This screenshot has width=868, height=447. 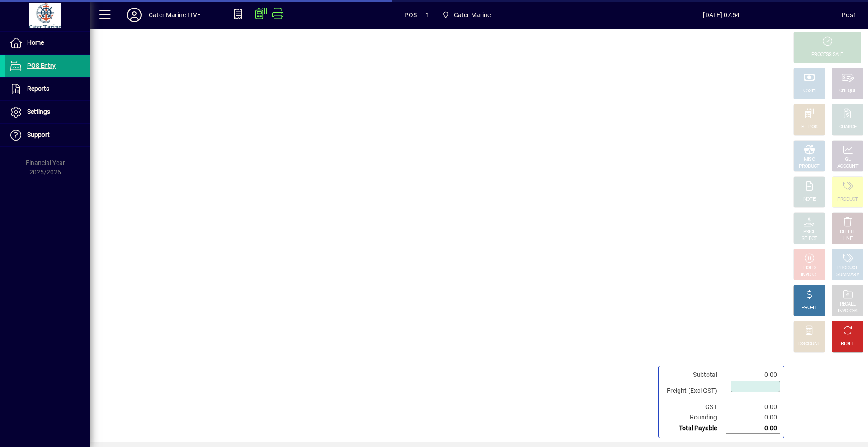 What do you see at coordinates (694, 375) in the screenshot?
I see `td: Subtotal` at bounding box center [694, 375].